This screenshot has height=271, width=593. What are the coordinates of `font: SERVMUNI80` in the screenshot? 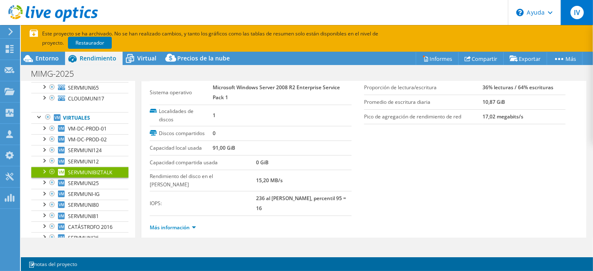 It's located at (83, 205).